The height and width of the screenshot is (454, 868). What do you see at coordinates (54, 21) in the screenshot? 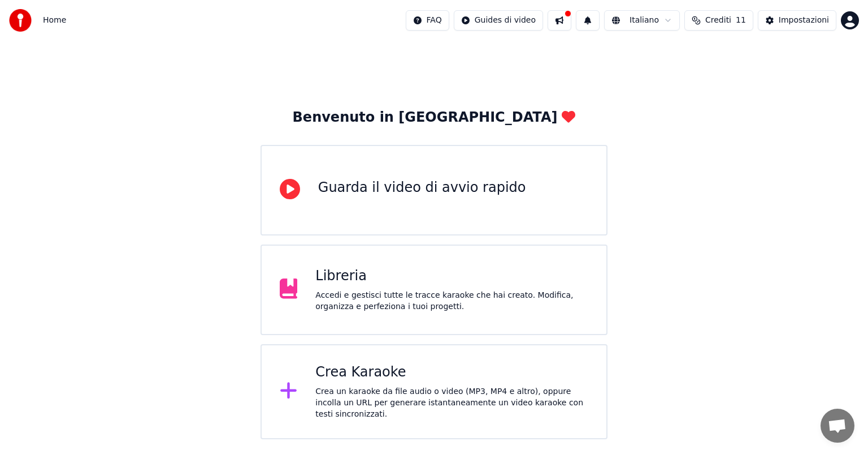
I see `span: Home` at bounding box center [54, 21].